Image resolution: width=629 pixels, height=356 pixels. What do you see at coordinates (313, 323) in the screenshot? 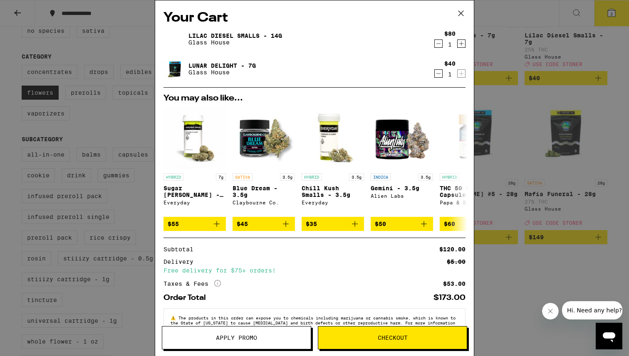
I see `span: The products in this order can expose you to chemicals including marijuana or cannabis smoke, whi...` at bounding box center [313, 323].